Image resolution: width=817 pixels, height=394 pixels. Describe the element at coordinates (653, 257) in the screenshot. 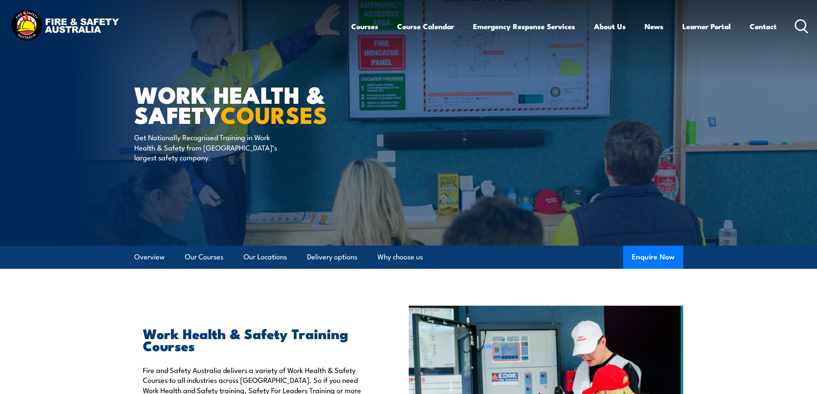

I see `button: Enquire Now` at that location.